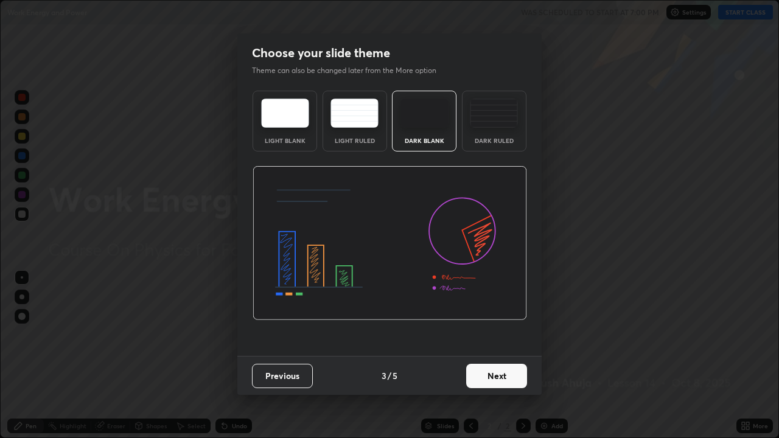  I want to click on img: darkRuledTheme.de295e13.svg, so click(493, 113).